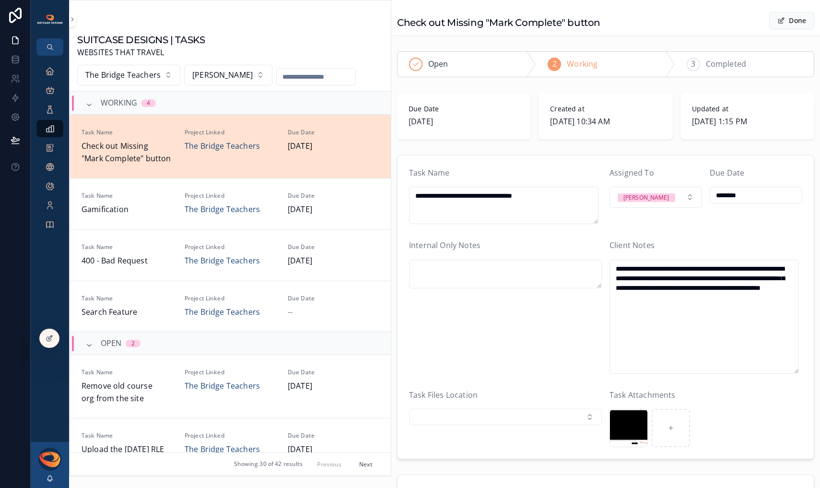  Describe the element at coordinates (269, 464) in the screenshot. I see `span: Showing 30 of 42 results` at that location.